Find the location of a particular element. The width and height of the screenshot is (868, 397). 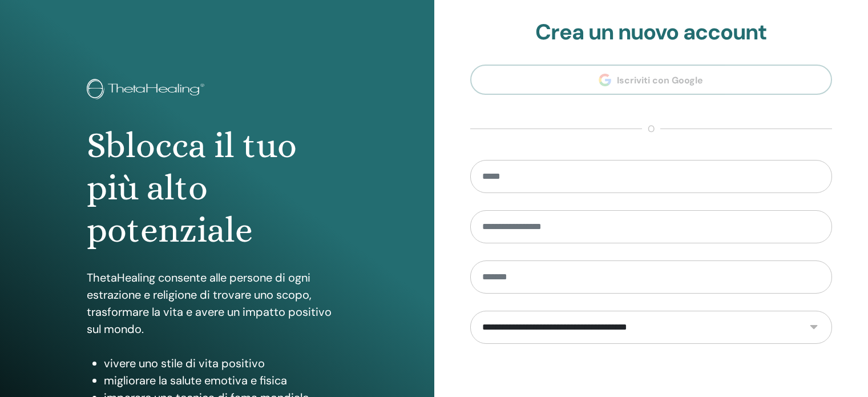

h2: Crea un nuovo account is located at coordinates (651, 32).